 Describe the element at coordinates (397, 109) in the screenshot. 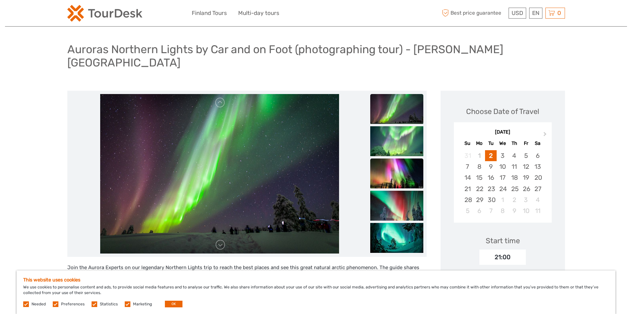

I see `img: bc321ecd1ac842e38882a8ed36ad025c_slider_thumbnail.jpeg` at that location.